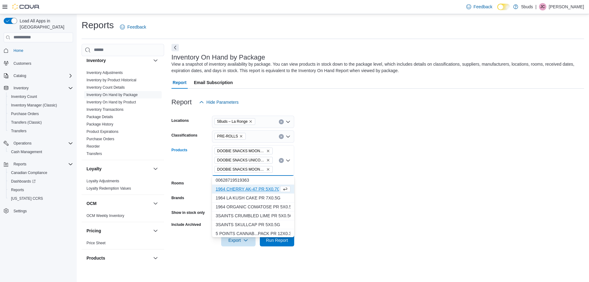  I want to click on button: Next, so click(175, 48).